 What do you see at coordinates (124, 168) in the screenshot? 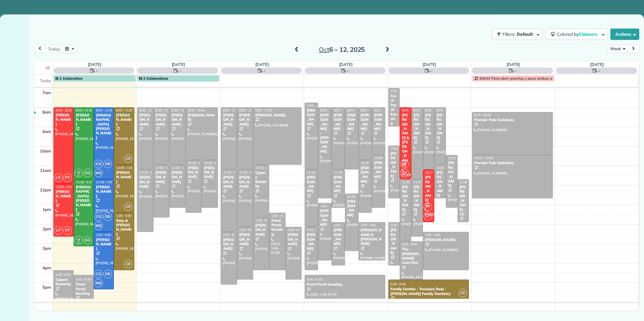
I see `span: 11:00 - 1:30` at bounding box center [124, 168].